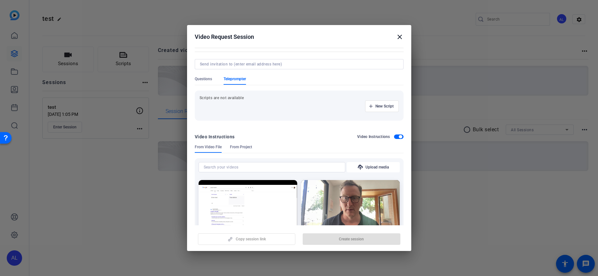 The height and width of the screenshot is (276, 598). What do you see at coordinates (400, 37) in the screenshot?
I see `mat-icon: close` at bounding box center [400, 37].